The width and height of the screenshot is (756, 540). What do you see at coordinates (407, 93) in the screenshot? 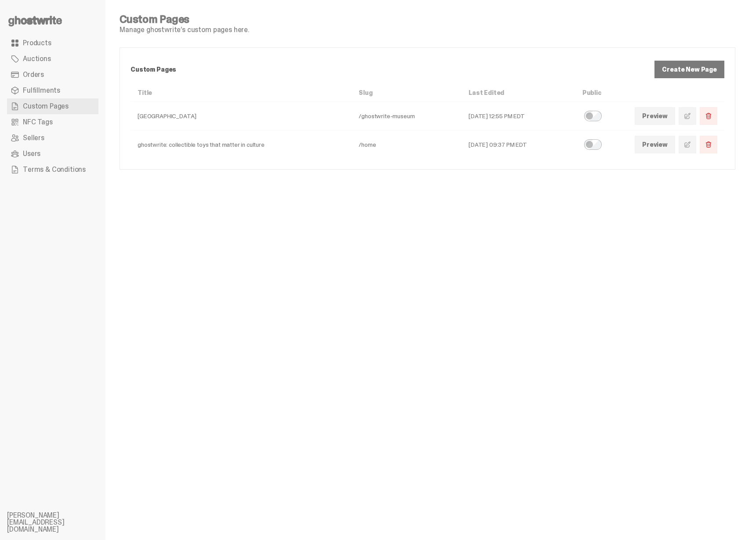
I see `th: Slug` at bounding box center [407, 93].